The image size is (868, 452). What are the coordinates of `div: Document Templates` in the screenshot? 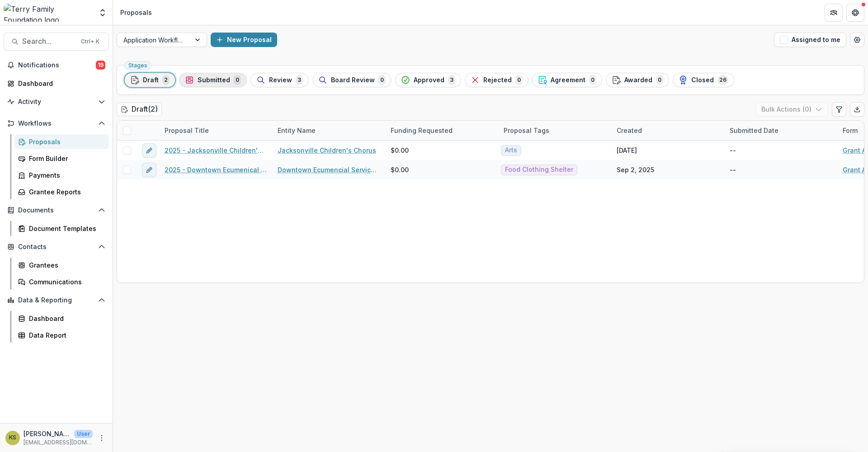 It's located at (65, 228).